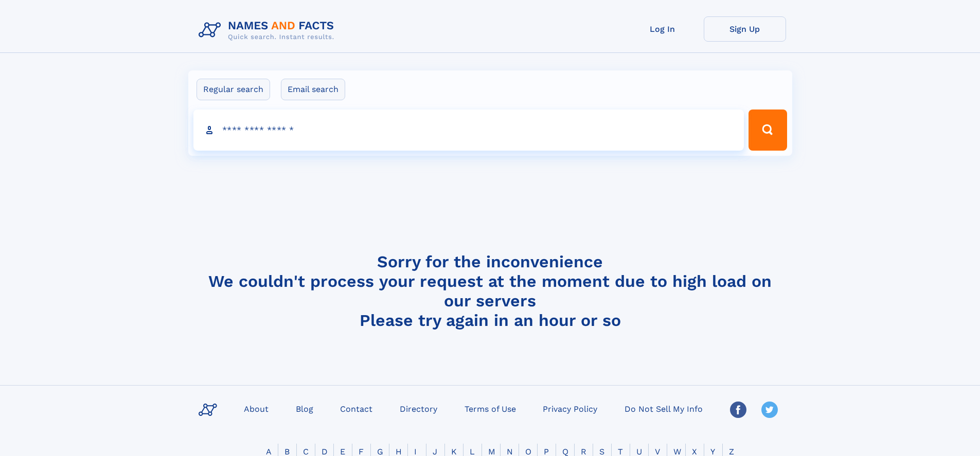 Image resolution: width=980 pixels, height=456 pixels. What do you see at coordinates (662, 29) in the screenshot?
I see `a: Log In` at bounding box center [662, 29].